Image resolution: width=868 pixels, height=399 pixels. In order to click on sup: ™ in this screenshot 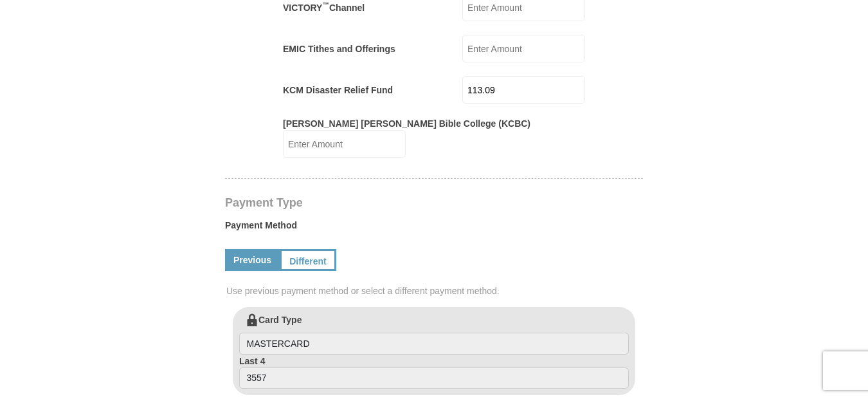, I will do `click(326, 4)`.